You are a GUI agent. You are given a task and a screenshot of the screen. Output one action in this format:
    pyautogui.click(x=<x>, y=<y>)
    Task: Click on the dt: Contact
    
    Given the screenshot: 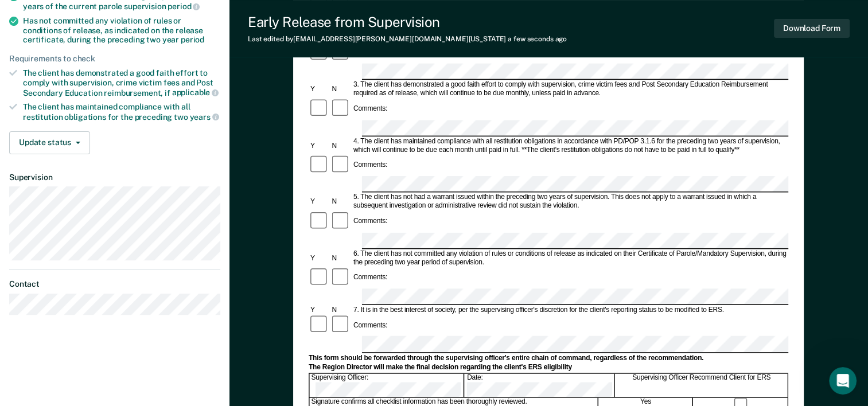 What is the action you would take?
    pyautogui.click(x=115, y=284)
    